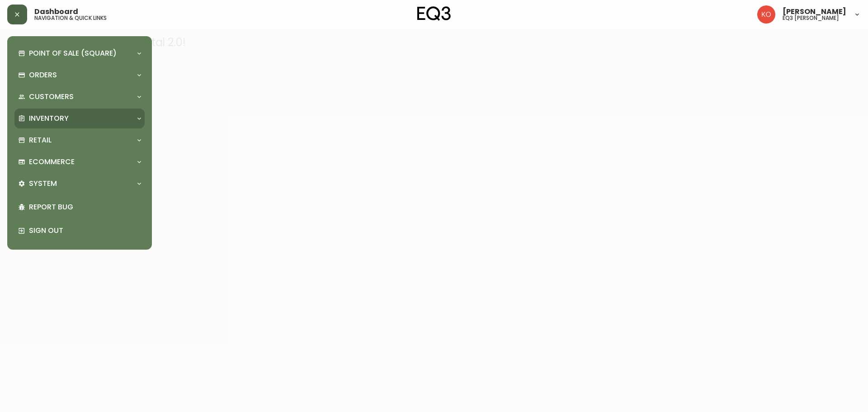 The height and width of the screenshot is (412, 868). Describe the element at coordinates (85, 207) in the screenshot. I see `p: Report Bug` at that location.